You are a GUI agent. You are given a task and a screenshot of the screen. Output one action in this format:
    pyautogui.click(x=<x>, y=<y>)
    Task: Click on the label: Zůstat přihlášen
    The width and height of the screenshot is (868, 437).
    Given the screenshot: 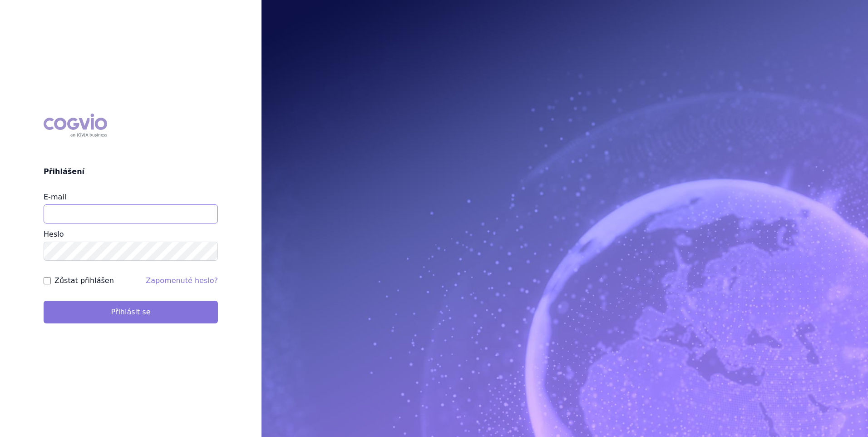 What is the action you would take?
    pyautogui.click(x=84, y=281)
    